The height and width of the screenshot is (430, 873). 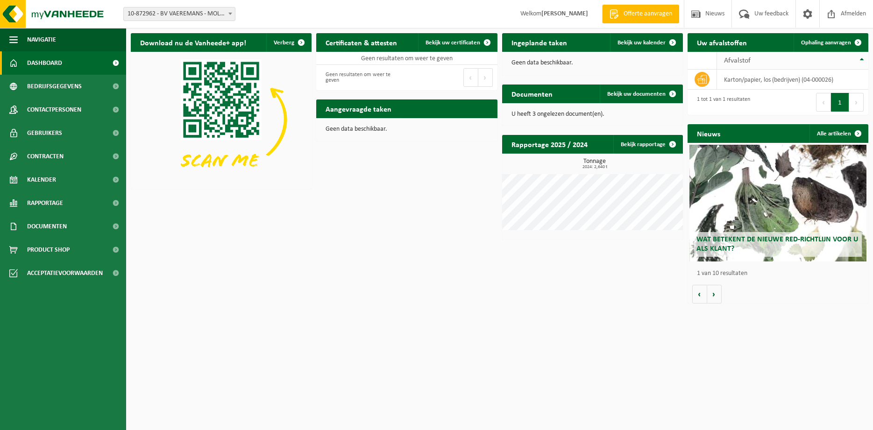 I want to click on span: Product Shop, so click(x=48, y=250).